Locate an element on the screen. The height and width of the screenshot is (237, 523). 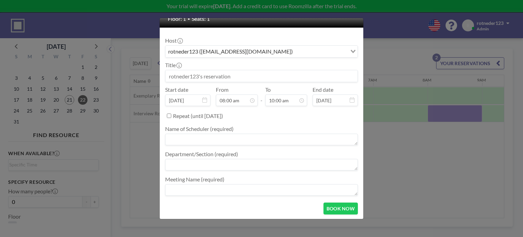
input: Search for option is located at coordinates (320, 51).